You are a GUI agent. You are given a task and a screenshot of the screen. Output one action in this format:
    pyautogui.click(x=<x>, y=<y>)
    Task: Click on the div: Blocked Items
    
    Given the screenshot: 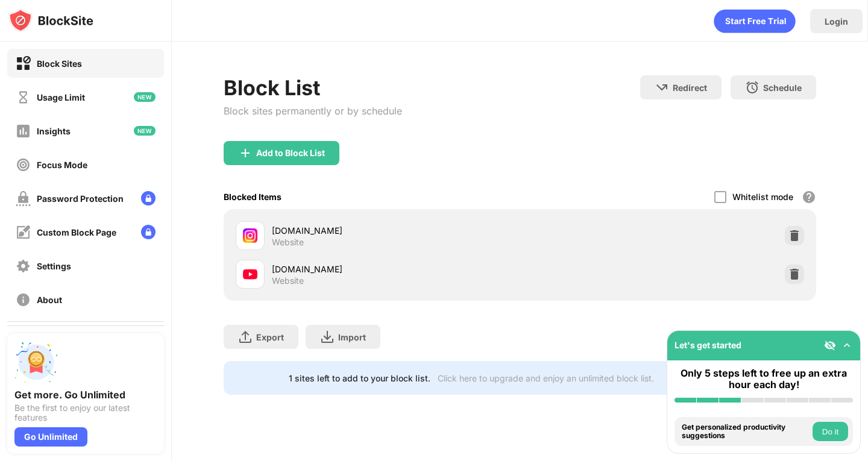 What is the action you would take?
    pyautogui.click(x=253, y=196)
    